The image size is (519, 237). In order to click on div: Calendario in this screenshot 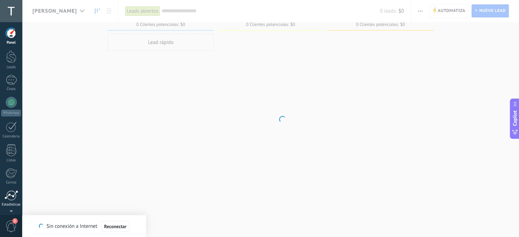, I will do `click(11, 136)`.